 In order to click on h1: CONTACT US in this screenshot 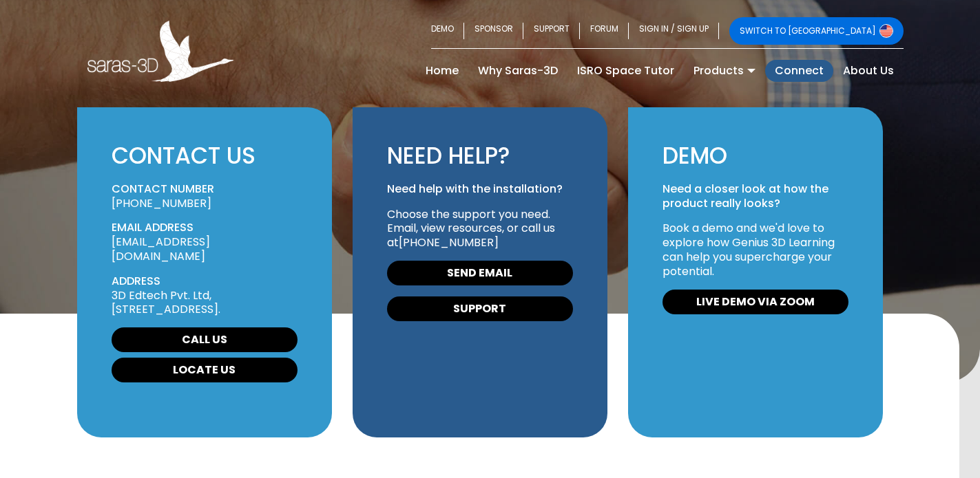, I will do `click(205, 157)`.